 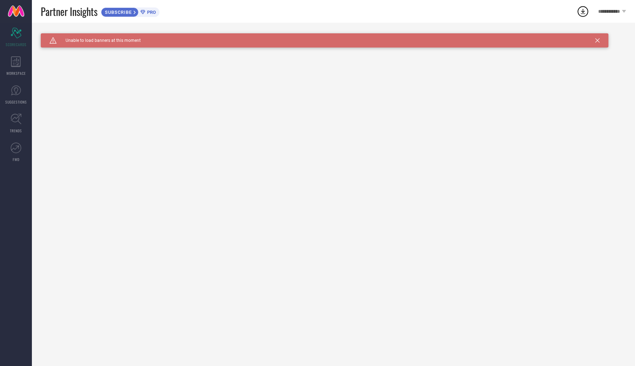 I want to click on span: PRO, so click(x=151, y=12).